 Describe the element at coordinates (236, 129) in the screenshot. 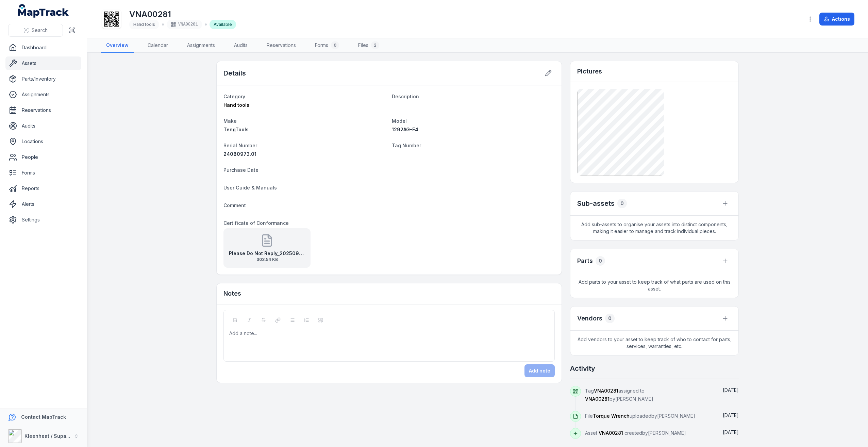

I see `span: TengTools` at that location.